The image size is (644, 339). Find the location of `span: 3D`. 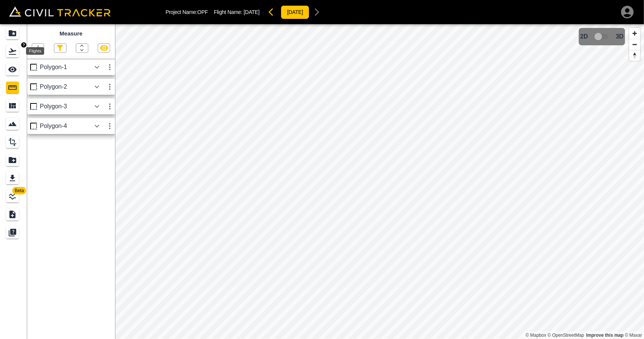

span: 3D is located at coordinates (620, 37).